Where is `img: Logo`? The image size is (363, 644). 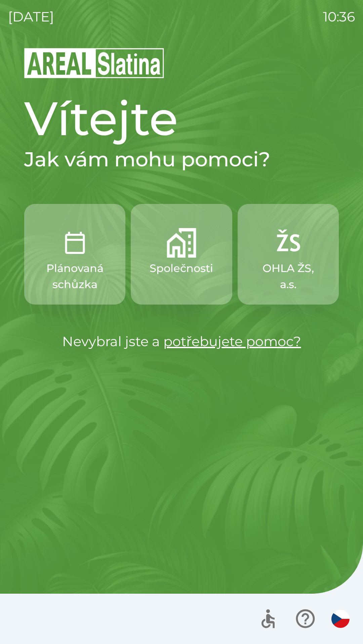 img: Logo is located at coordinates (181, 63).